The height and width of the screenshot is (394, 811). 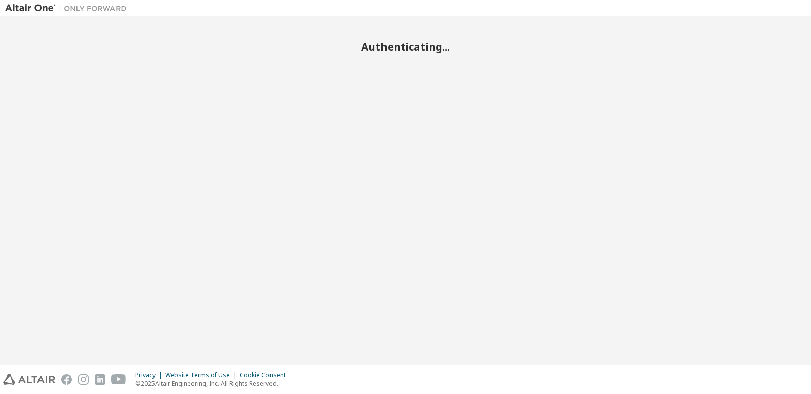 What do you see at coordinates (150, 376) in the screenshot?
I see `div: Privacy` at bounding box center [150, 376].